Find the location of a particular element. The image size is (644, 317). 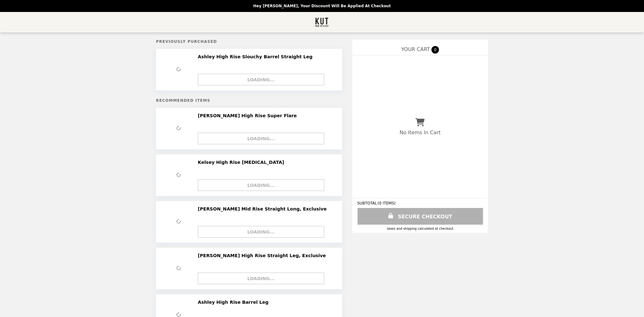

div: Taxes and Shipping calculated at checkout is located at coordinates (420, 228).